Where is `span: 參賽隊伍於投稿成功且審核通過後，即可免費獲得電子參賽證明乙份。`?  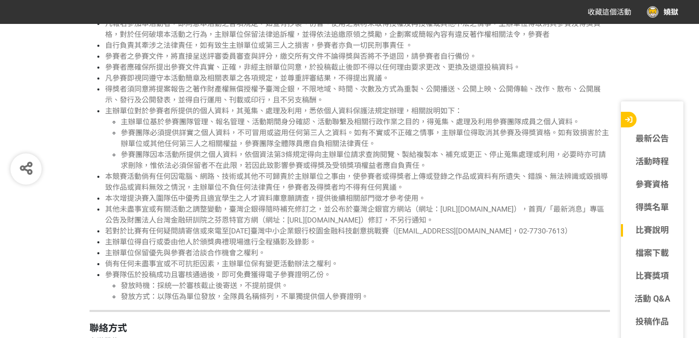
span: 參賽隊伍於投稿成功且審核通過後，即可免費獲得電子參賽證明乙份。 is located at coordinates (218, 275).